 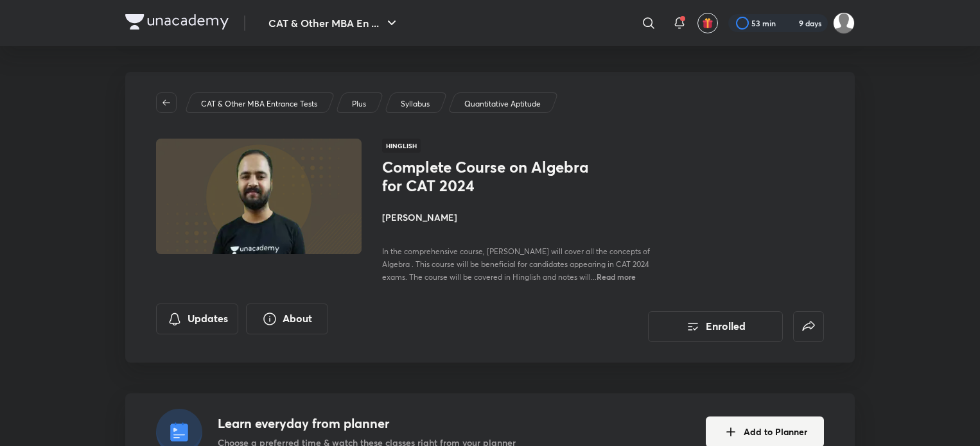 I want to click on p: Plus, so click(x=359, y=104).